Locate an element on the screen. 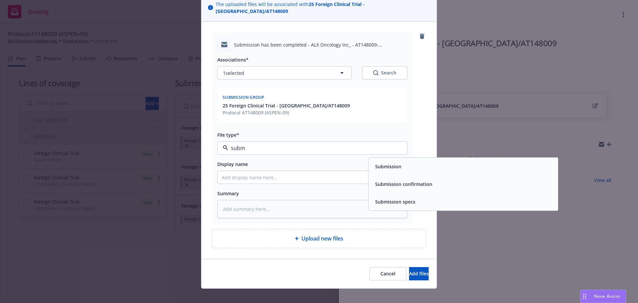 This screenshot has height=303, width=638. span: Submission is located at coordinates (388, 166).